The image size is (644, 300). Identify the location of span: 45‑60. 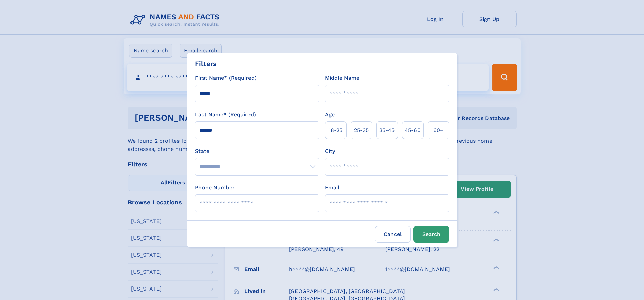
(413, 130).